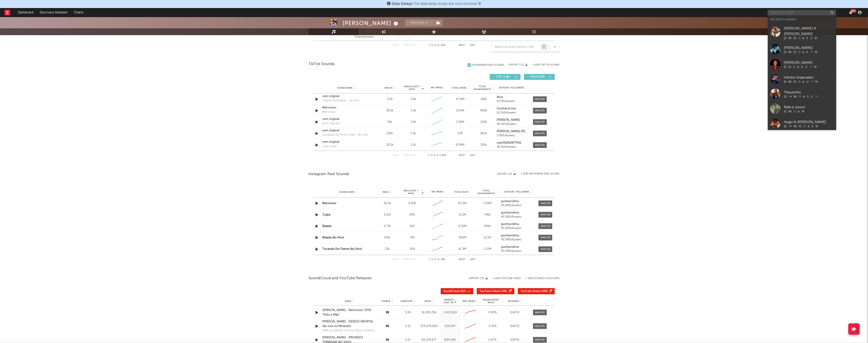 Image resolution: width=868 pixels, height=343 pixels. I want to click on div: 1 5 1,490, so click(437, 156).